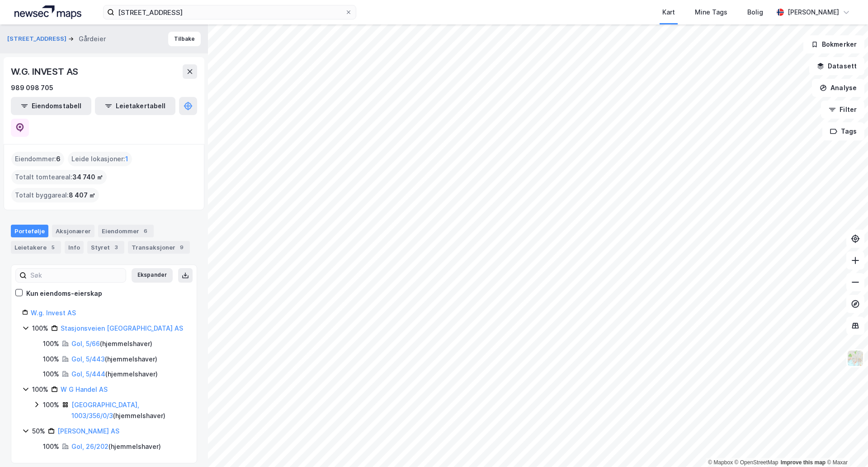 The height and width of the screenshot is (467, 868). I want to click on div: Portefølje, so click(29, 231).